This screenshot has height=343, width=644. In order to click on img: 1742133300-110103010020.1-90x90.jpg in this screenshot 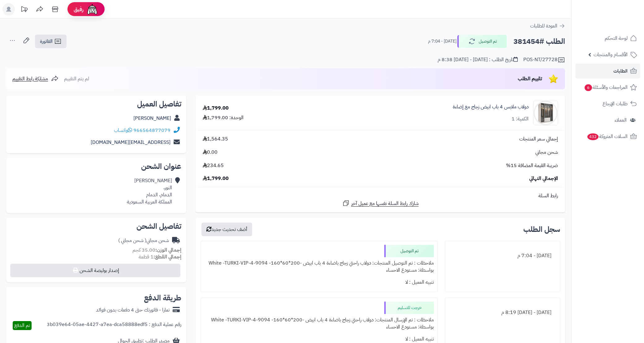, I will do `click(545, 113)`.